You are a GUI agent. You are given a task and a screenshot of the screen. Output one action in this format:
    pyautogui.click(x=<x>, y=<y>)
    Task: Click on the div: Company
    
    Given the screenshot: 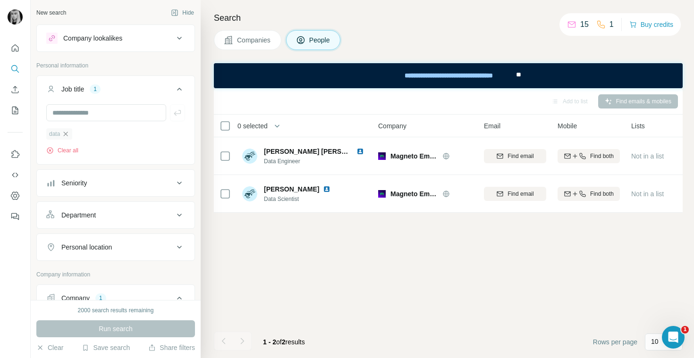 What is the action you would take?
    pyautogui.click(x=76, y=298)
    